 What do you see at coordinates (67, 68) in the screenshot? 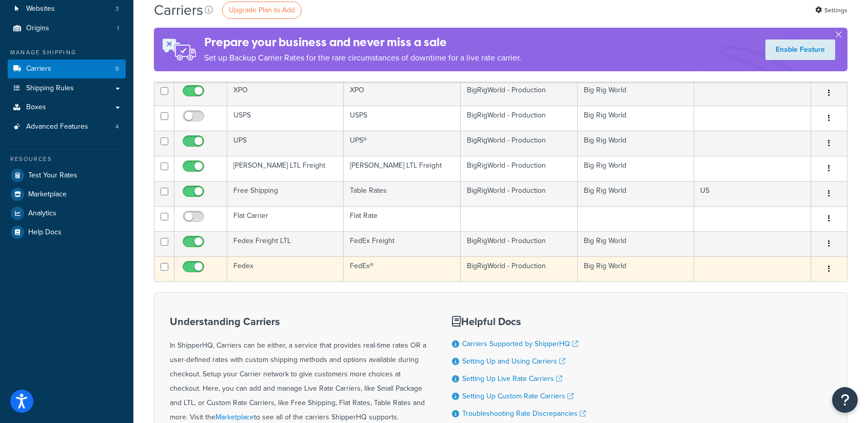
I see `a: Carriers 8` at bounding box center [67, 68].